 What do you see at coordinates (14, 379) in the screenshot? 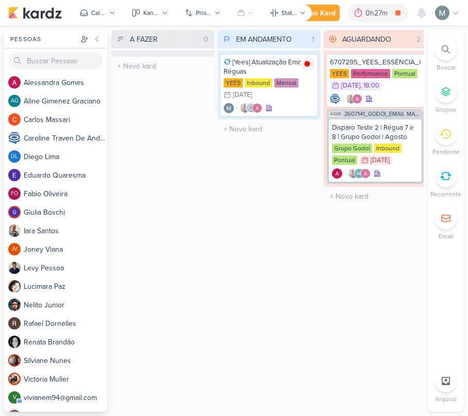
I see `img: Victoria Muller` at bounding box center [14, 379].